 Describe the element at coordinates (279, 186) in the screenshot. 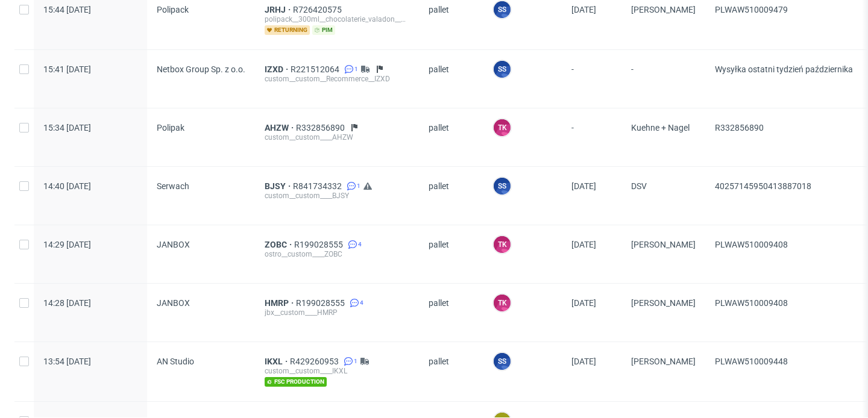

I see `a: BJSY` at that location.